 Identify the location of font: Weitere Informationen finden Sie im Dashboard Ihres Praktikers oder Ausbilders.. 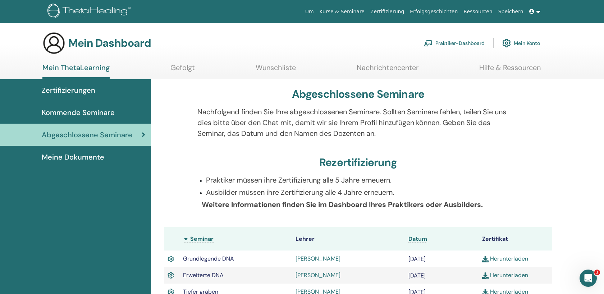
(342, 204).